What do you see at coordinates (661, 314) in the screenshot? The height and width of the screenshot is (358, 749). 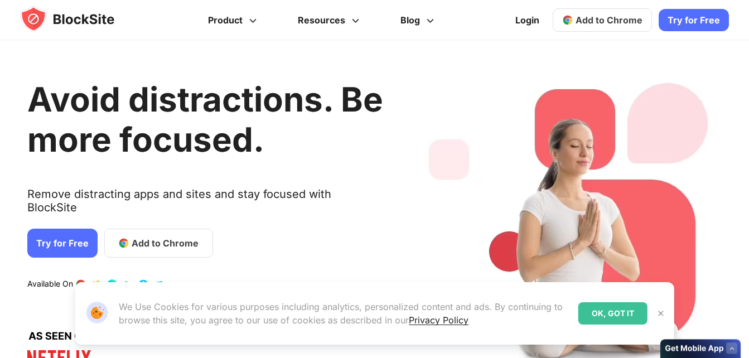 I see `img: Close` at bounding box center [661, 314].